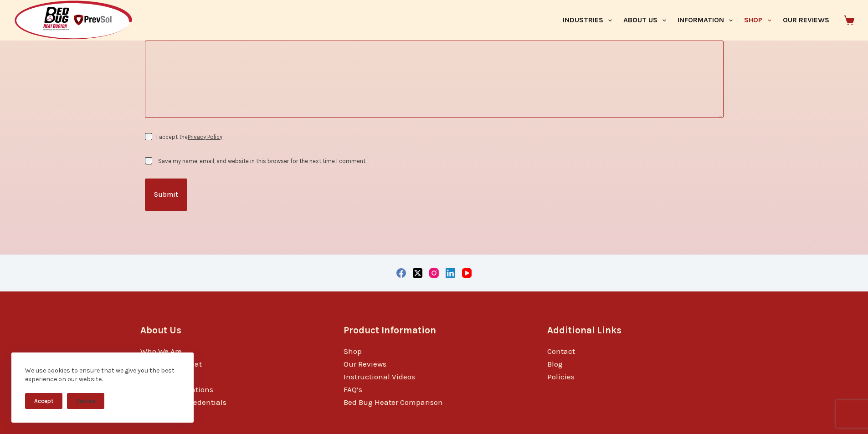 The image size is (868, 434). What do you see at coordinates (21, 17) in the screenshot?
I see `button: Open LiveChat chat widget` at bounding box center [21, 17].